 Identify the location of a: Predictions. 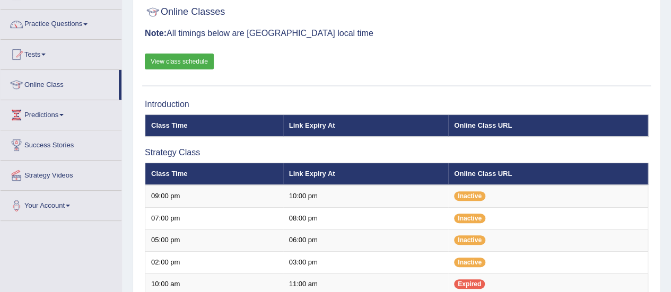
(61, 113).